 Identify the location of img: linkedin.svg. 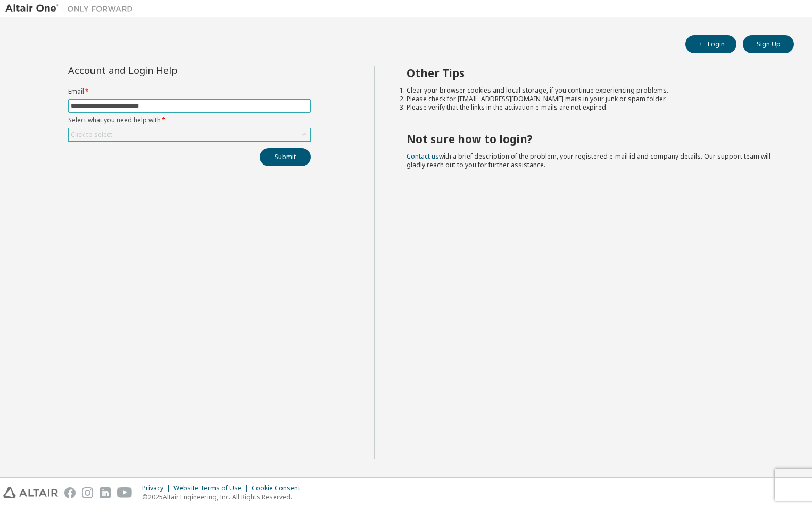
(105, 493).